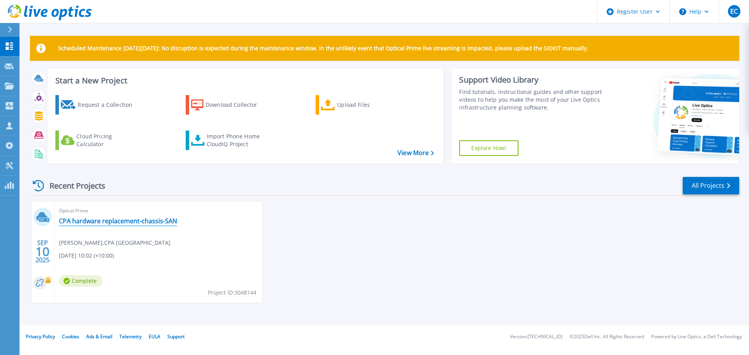 The width and height of the screenshot is (749, 355). I want to click on h3: Start a New Project, so click(245, 81).